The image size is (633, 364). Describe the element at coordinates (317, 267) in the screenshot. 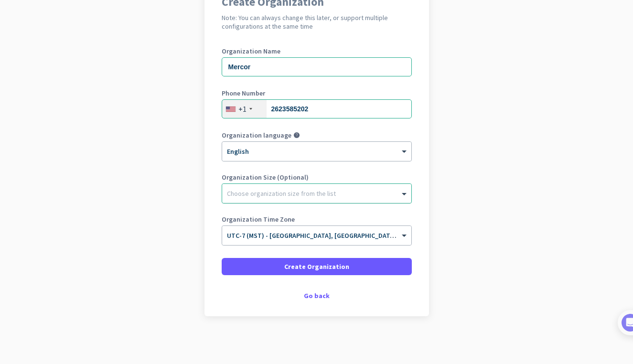

I see `span: Create Organization` at that location.